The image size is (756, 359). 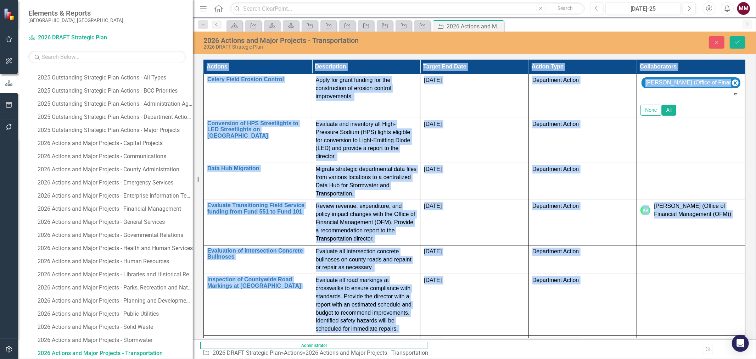 What do you see at coordinates (114, 130) in the screenshot?
I see `a: 2025 Outstanding Strategic Plan Actions - Major Projects` at bounding box center [114, 130].